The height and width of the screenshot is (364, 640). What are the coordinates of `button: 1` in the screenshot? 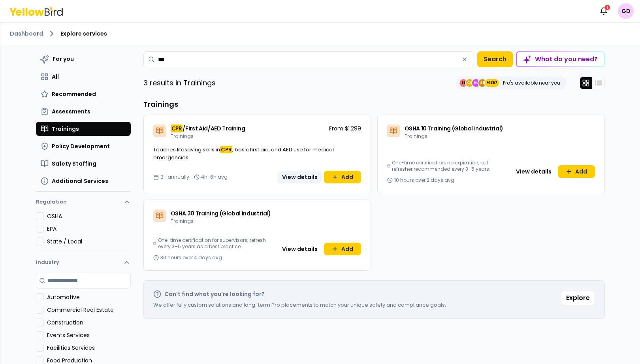 It's located at (604, 11).